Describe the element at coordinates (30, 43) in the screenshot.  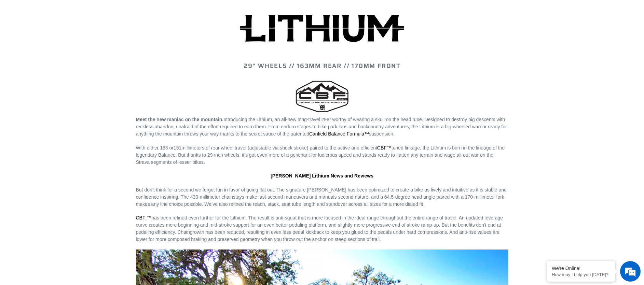
I see `img: d_696896380_company_1647369064580_696896380` at that location.